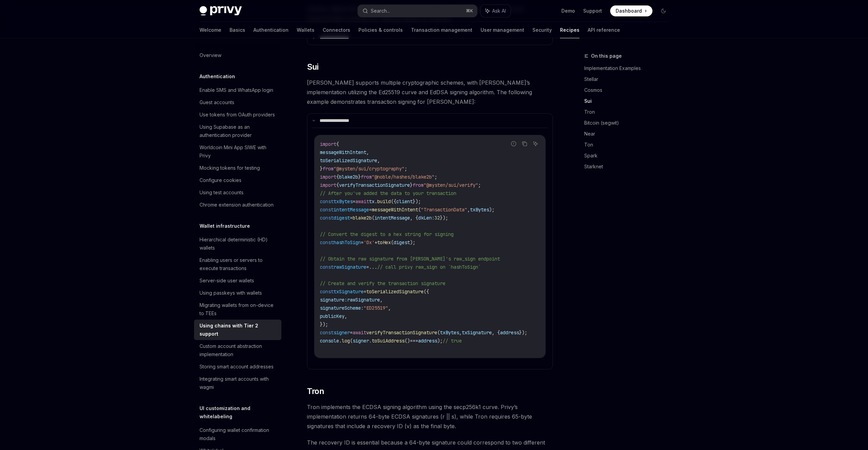  Describe the element at coordinates (629, 79) in the screenshot. I see `a: Stellar` at that location.